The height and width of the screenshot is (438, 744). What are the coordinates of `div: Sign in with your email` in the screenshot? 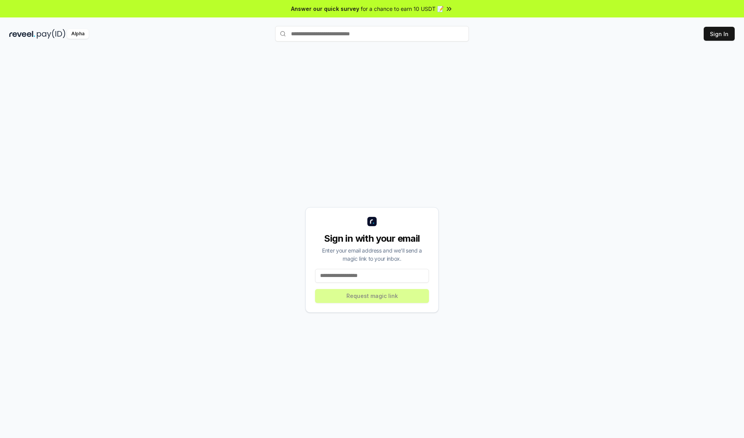 It's located at (372, 238).